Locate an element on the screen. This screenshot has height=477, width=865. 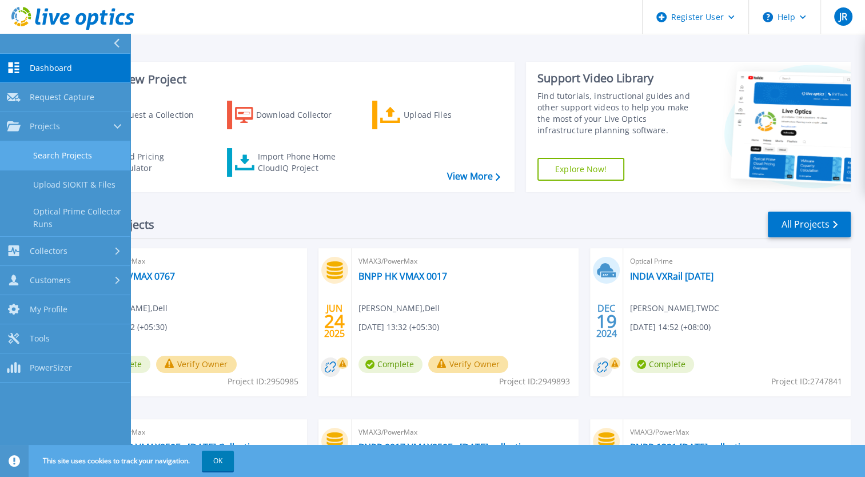
button: OK is located at coordinates (218, 461).